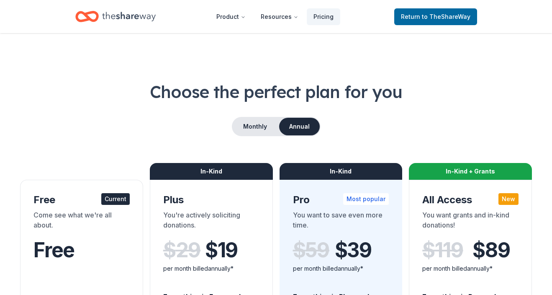 This screenshot has height=295, width=552. Describe the element at coordinates (275, 16) in the screenshot. I see `nav: Main` at that location.